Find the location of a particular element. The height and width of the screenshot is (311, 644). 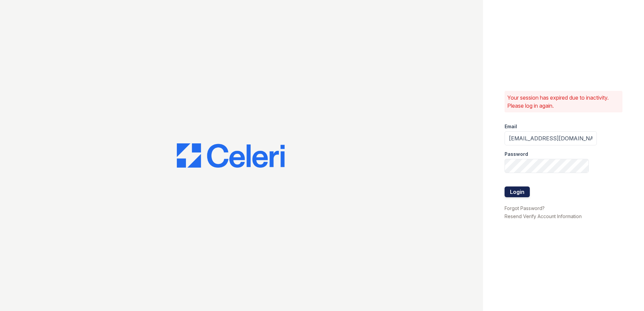

a: Forgot Password? is located at coordinates (525, 208).